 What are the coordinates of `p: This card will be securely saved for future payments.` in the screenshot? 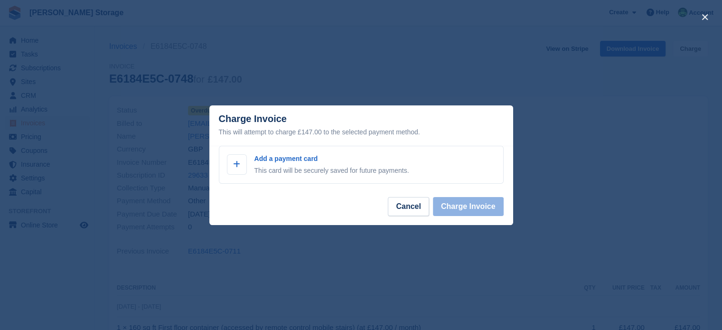 It's located at (332, 170).